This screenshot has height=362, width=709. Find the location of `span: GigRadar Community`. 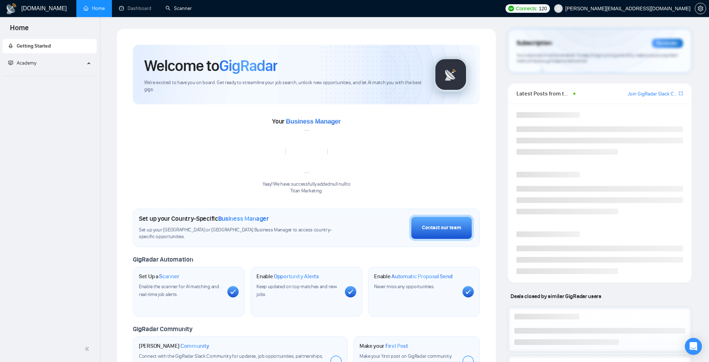

span: GigRadar Community is located at coordinates (163, 329).